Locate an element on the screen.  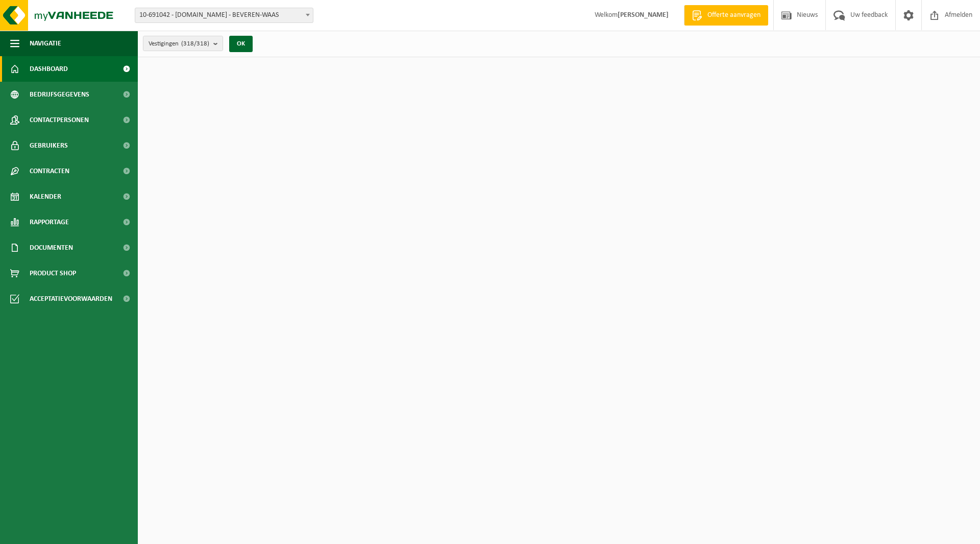
span: Rapportage is located at coordinates (49, 222).